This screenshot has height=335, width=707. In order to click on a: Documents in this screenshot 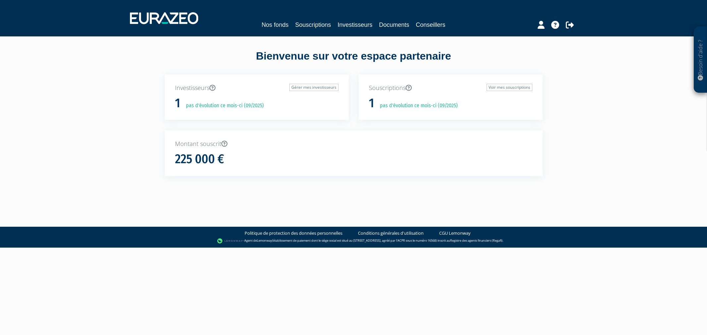, I will do `click(394, 25)`.